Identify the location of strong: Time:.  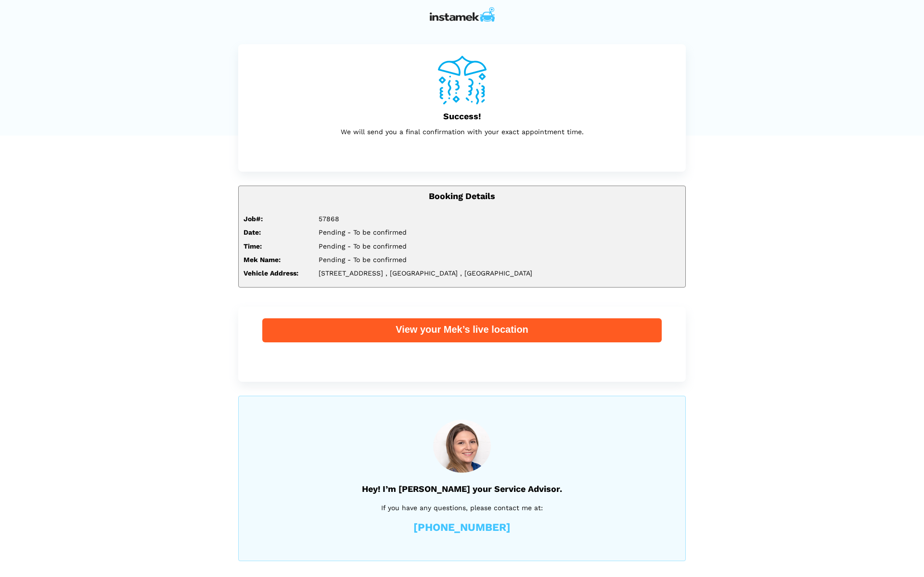
(253, 246).